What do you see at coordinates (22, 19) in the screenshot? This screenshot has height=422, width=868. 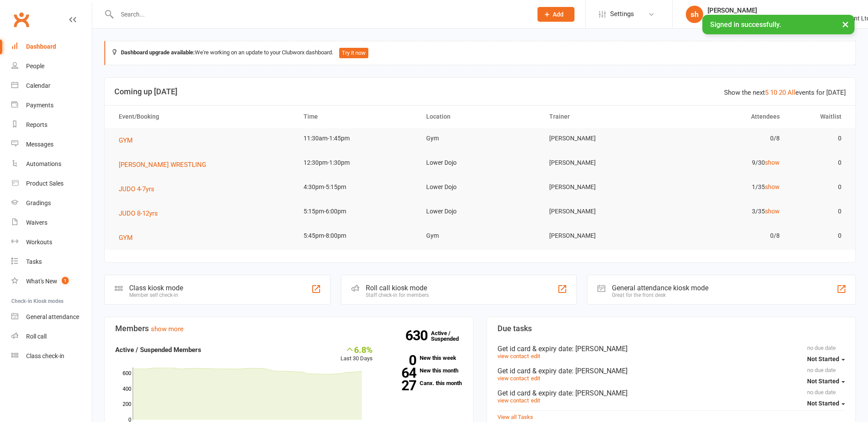 I see `a: Clubworx` at bounding box center [22, 19].